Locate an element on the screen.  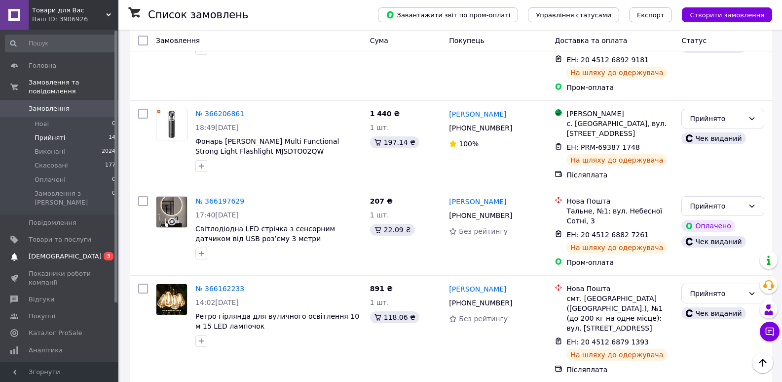
span: Показники роботи компанії is located at coordinates (60, 278).